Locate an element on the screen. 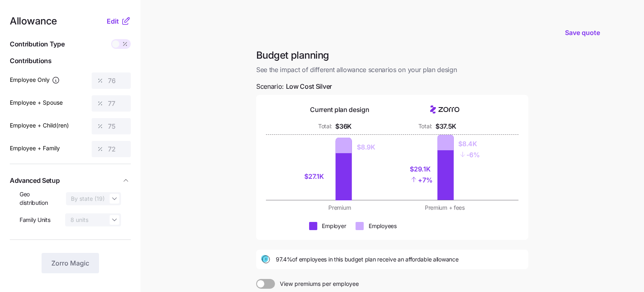  span: See the impact of different allowance scenarios on your plan design is located at coordinates (392, 69).